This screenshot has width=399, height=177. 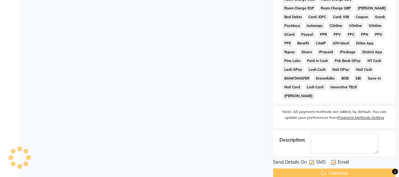 I want to click on span: CAMP, so click(x=321, y=43).